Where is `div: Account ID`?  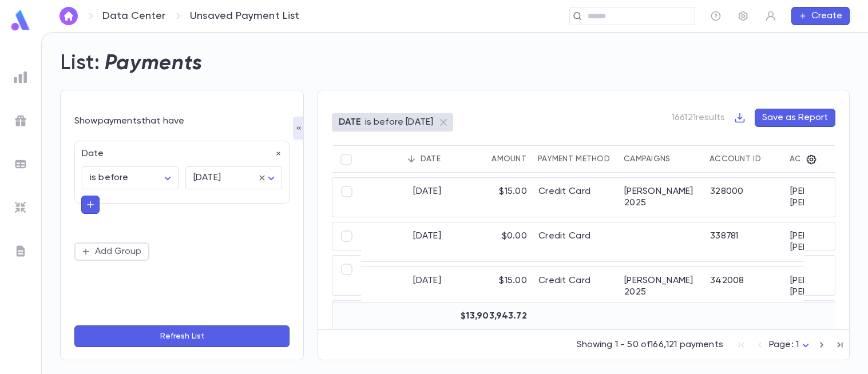
div: Account ID is located at coordinates (735, 159).